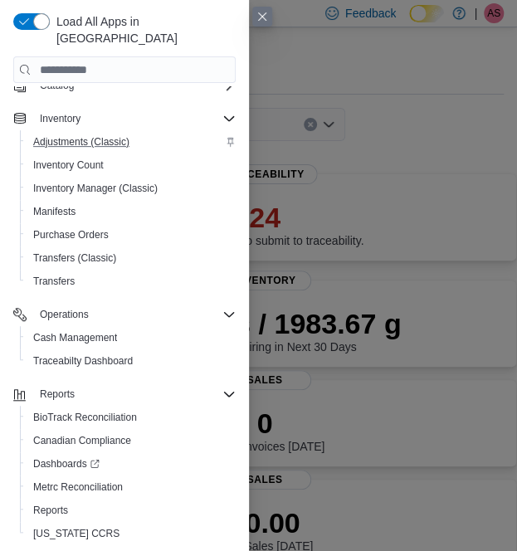 This screenshot has height=551, width=517. I want to click on a: Adjustments (Classic), so click(81, 142).